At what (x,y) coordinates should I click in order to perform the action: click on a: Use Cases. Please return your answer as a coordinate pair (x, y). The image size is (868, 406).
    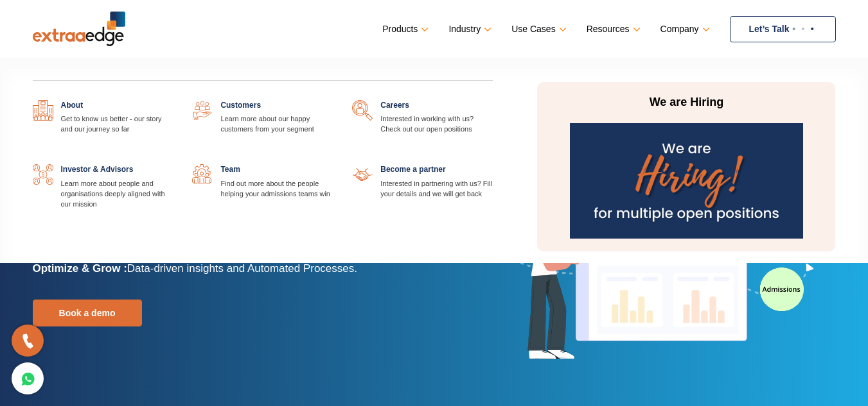
    Looking at the image, I should click on (537, 29).